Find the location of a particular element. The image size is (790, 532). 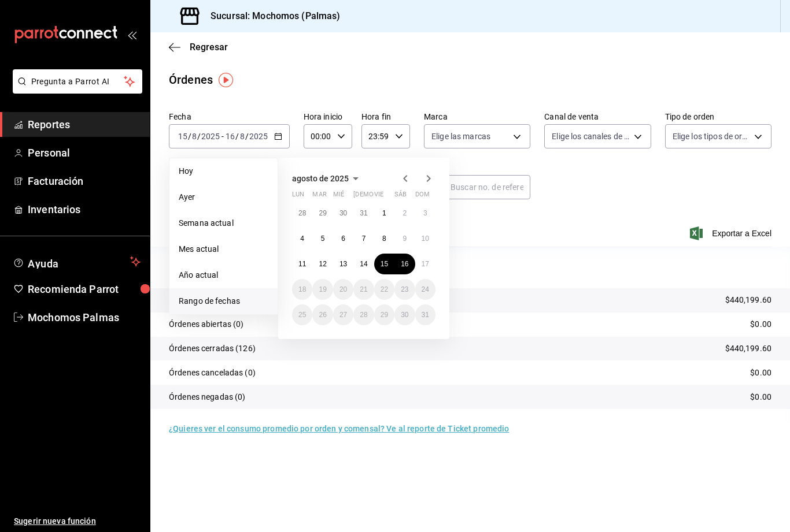

p: Órdenes cerradas (126) is located at coordinates (212, 348).